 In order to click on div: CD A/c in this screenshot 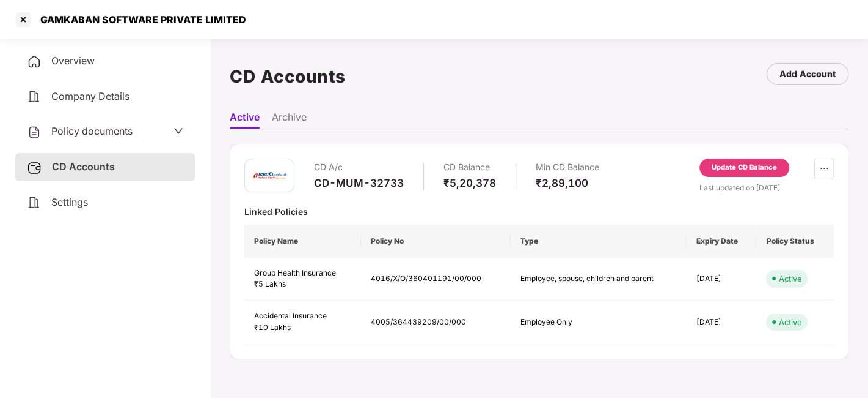, I will do `click(358, 167)`.